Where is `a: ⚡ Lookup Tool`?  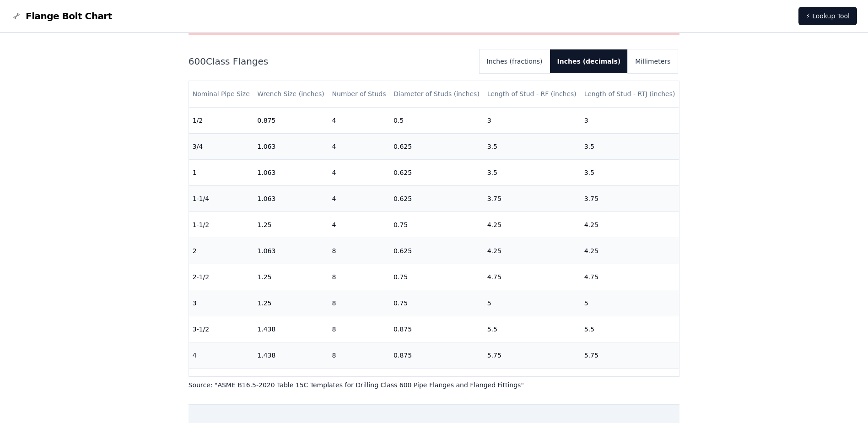 a: ⚡ Lookup Tool is located at coordinates (828, 16).